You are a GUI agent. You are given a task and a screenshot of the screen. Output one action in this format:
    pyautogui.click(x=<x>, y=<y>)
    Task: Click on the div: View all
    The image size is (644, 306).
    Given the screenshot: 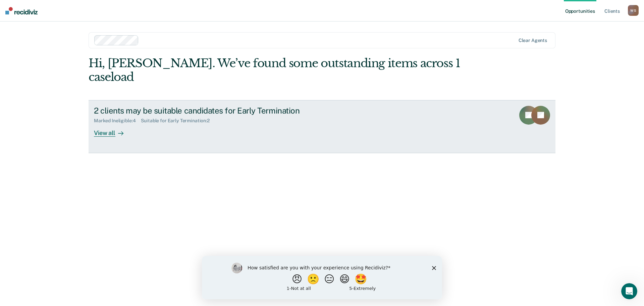 What is the action you would take?
    pyautogui.click(x=113, y=130)
    